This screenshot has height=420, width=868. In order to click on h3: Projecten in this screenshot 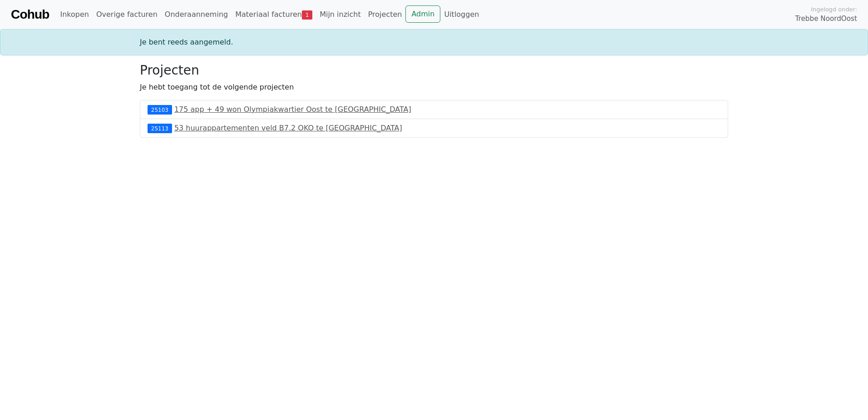, I will do `click(434, 71)`.